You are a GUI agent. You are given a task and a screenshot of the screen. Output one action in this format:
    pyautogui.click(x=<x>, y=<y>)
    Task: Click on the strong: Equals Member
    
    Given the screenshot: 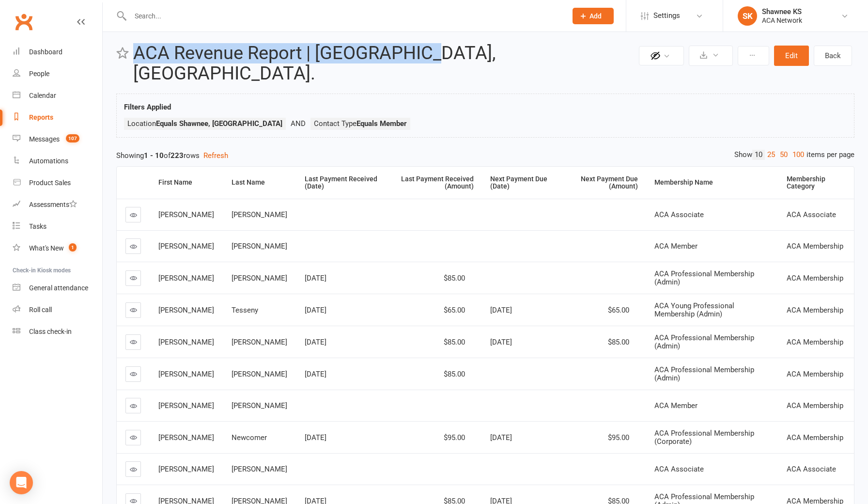 What is the action you would take?
    pyautogui.click(x=382, y=123)
    